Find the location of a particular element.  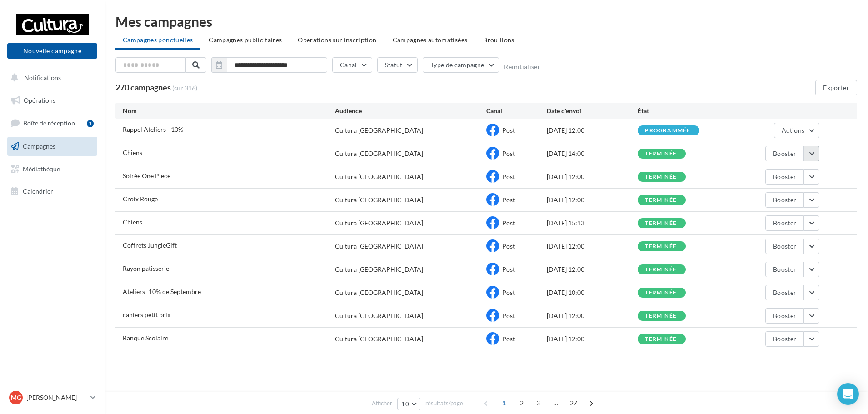

span: 27 is located at coordinates (574, 403).